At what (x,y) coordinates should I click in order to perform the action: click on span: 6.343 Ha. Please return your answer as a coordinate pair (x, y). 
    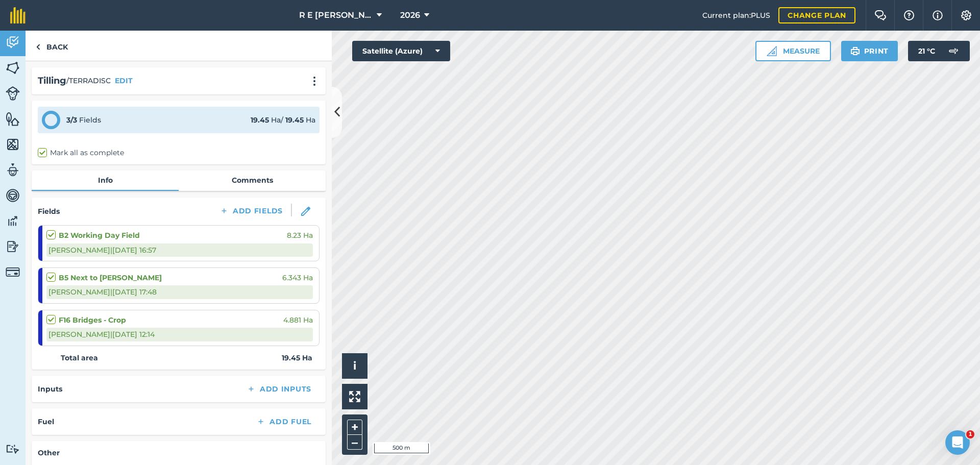
    Looking at the image, I should click on (298, 277).